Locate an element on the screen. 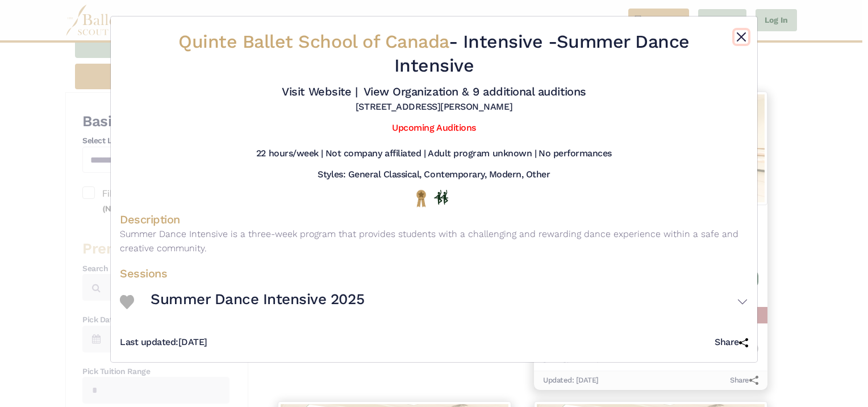 This screenshot has width=868, height=407. h5: Not company affiliated | is located at coordinates (376, 153).